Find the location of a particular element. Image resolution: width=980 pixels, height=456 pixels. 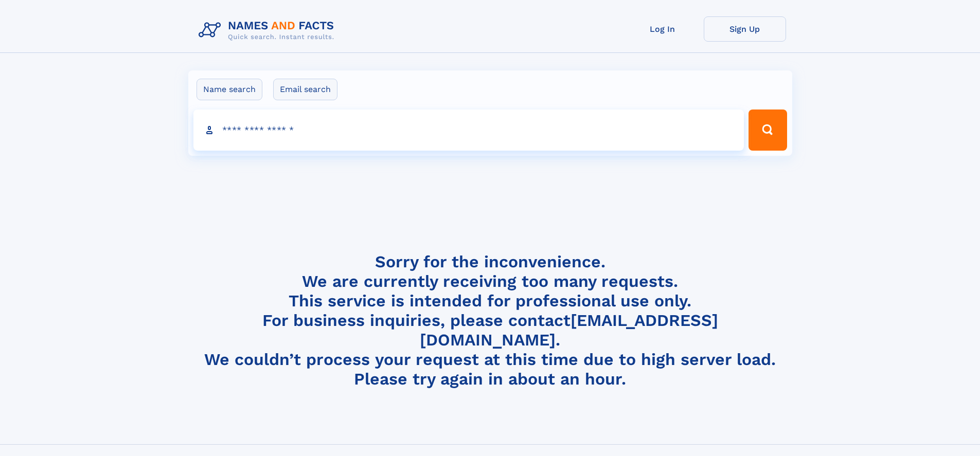

img: Logo Names and Facts is located at coordinates (268, 30).